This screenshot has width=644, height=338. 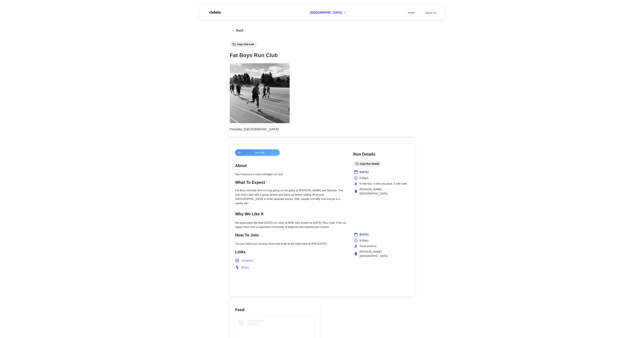 What do you see at coordinates (291, 235) in the screenshot?
I see `h2: How To Join` at bounding box center [291, 235].